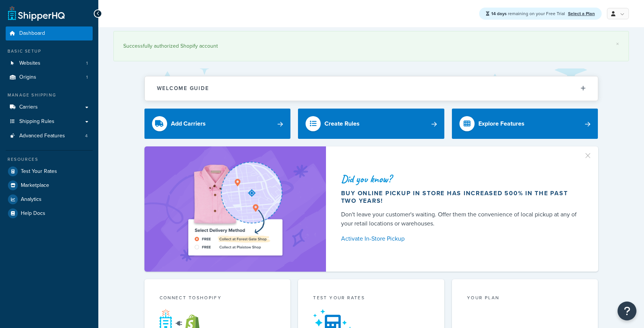 The height and width of the screenshot is (328, 644). Describe the element at coordinates (86, 136) in the screenshot. I see `span: 4` at that location.